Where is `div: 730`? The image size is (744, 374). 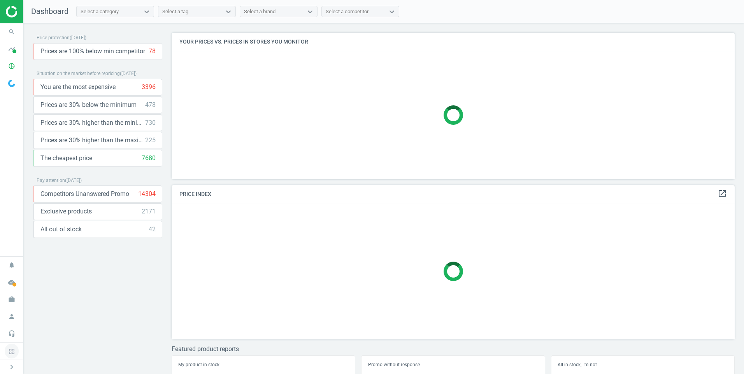
div: 730 is located at coordinates (150, 123).